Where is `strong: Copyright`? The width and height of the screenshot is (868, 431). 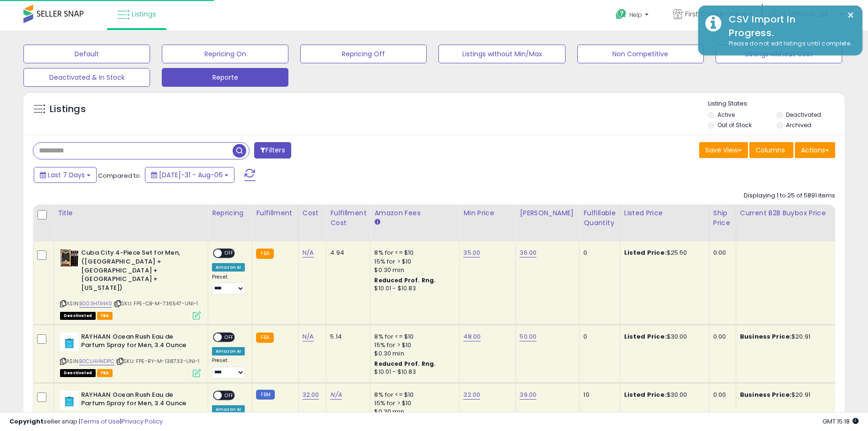
strong: Copyright is located at coordinates (26, 421).